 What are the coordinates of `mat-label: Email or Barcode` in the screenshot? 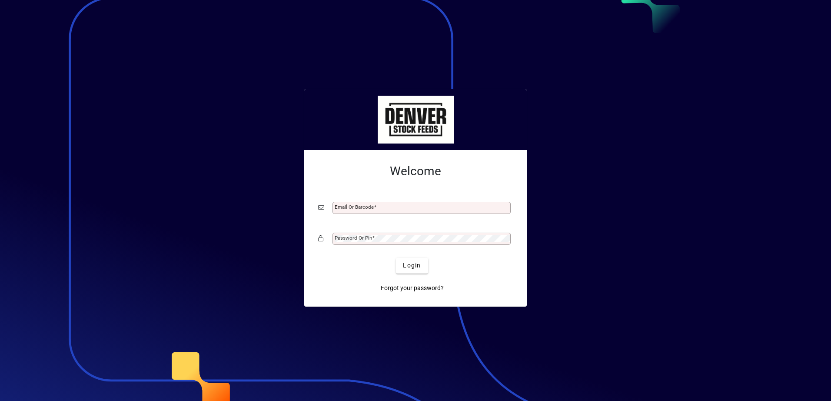 It's located at (354, 207).